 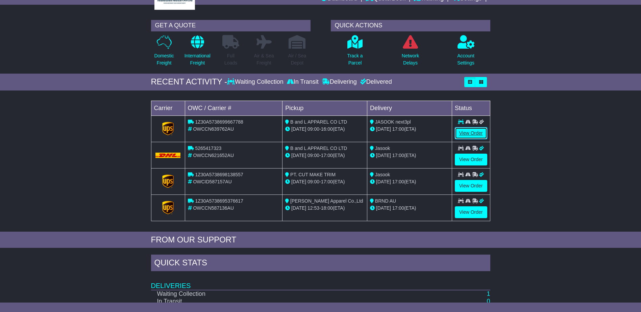 What do you see at coordinates (231, 26) in the screenshot?
I see `div: GET A QUOTE` at bounding box center [231, 26].